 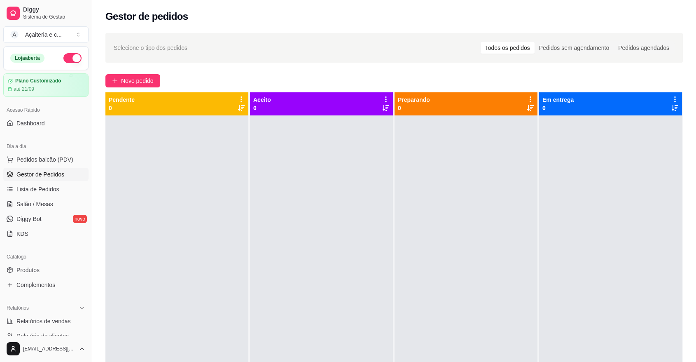 I want to click on div: Catálogo, so click(x=46, y=257).